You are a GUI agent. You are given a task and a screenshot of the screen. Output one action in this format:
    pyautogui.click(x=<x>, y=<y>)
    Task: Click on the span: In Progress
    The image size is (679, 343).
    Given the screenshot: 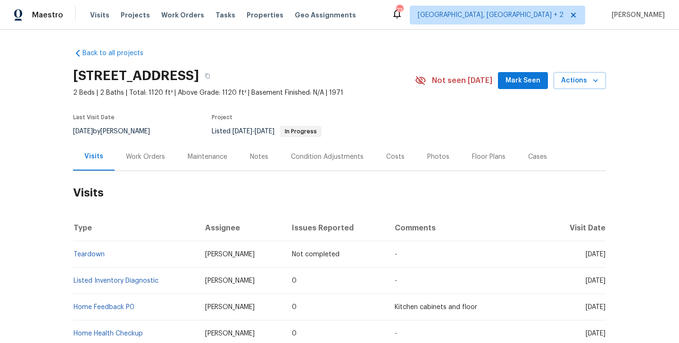 What is the action you would take?
    pyautogui.click(x=301, y=132)
    